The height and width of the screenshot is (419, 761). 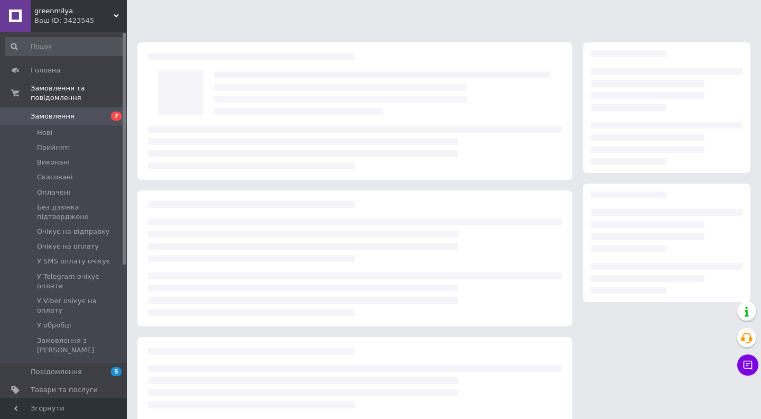 I want to click on span: greenmilya, so click(x=74, y=11).